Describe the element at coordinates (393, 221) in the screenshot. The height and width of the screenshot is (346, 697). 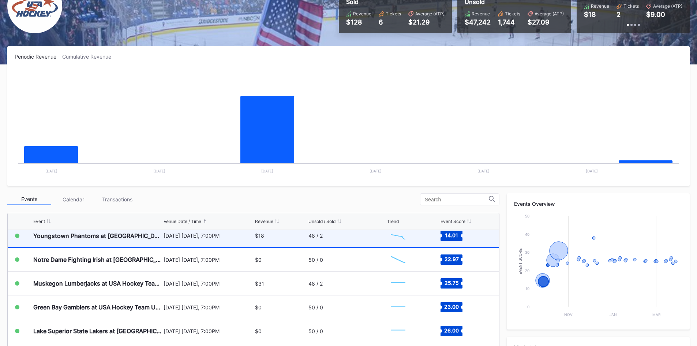
I see `div: Trend` at that location.